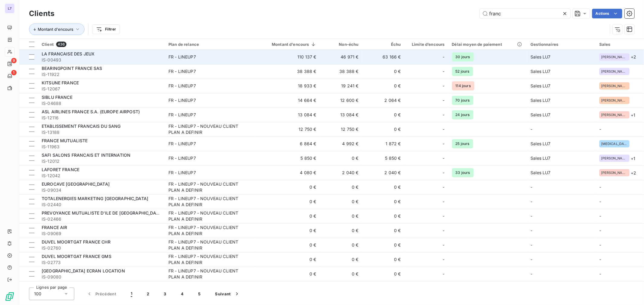 The width and height of the screenshot is (644, 305). I want to click on button: 1, so click(131, 294).